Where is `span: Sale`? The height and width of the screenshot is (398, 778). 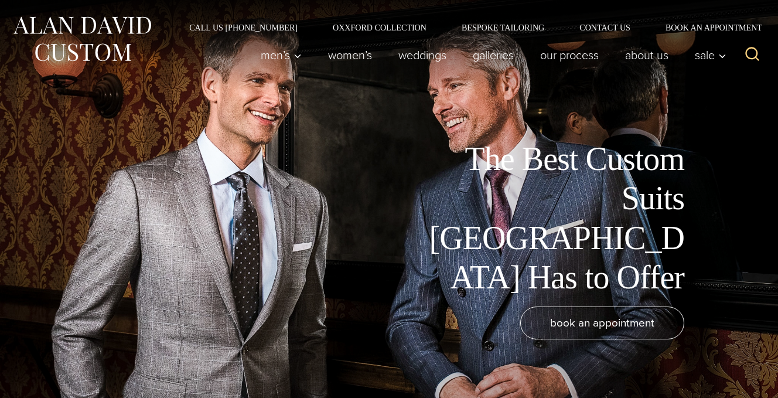 span: Sale is located at coordinates (710, 55).